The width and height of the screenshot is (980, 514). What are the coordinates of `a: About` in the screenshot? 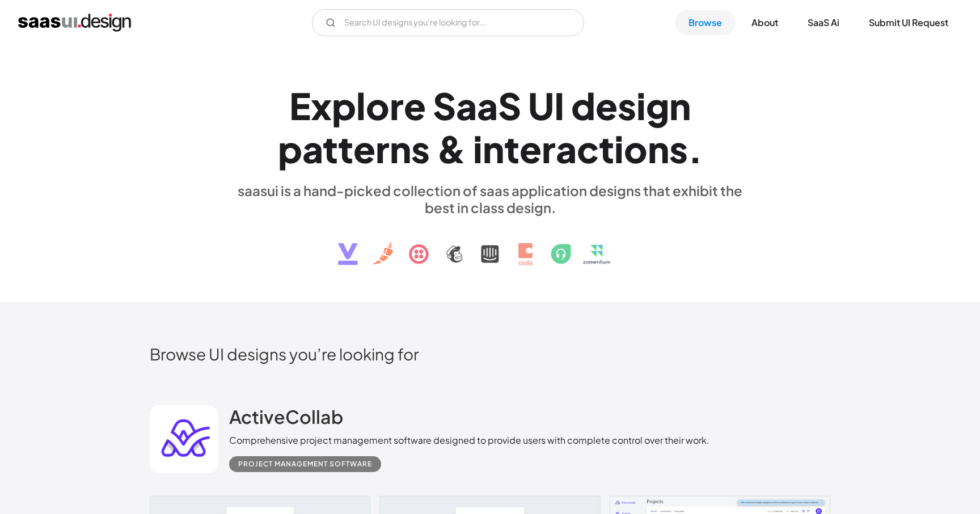 It's located at (764, 22).